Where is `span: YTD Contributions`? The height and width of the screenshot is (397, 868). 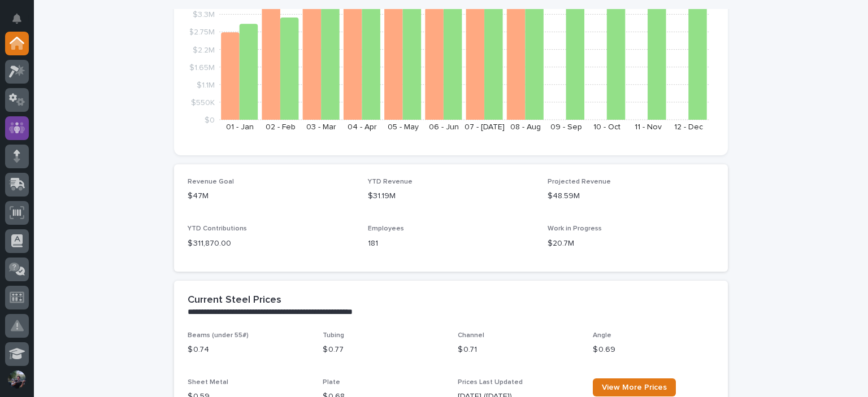 span: YTD Contributions is located at coordinates (217, 228).